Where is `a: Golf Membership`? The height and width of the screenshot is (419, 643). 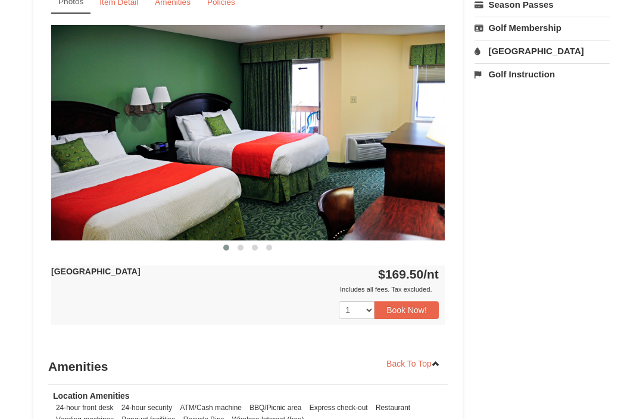
a: Golf Membership is located at coordinates (542, 28).